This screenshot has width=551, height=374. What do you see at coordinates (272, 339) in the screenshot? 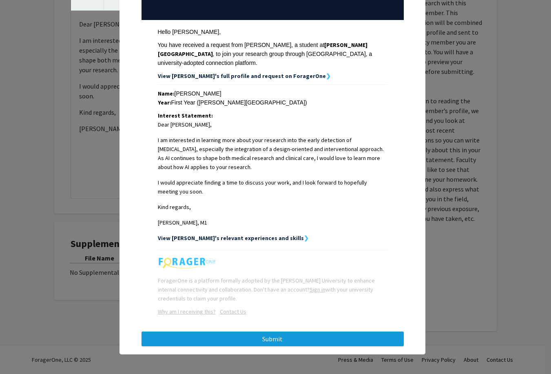
I see `button: Submit` at bounding box center [272, 339].